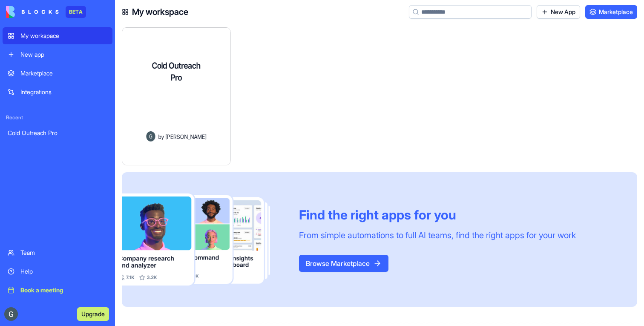 The width and height of the screenshot is (644, 326). Describe the element at coordinates (64, 271) in the screenshot. I see `div: Help` at that location.